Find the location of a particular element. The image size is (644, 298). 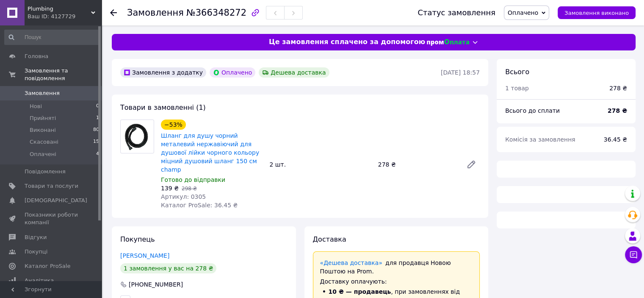

a: Редагувати is located at coordinates (472, 164).